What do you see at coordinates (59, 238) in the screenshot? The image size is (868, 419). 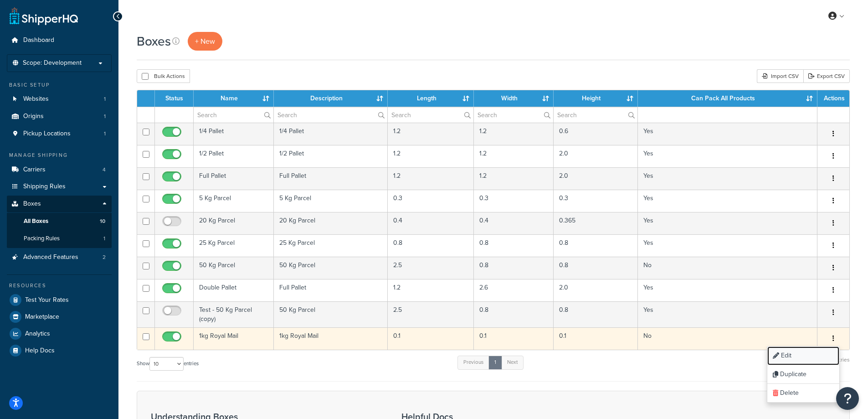 I see `a: Packing Rules 1` at bounding box center [59, 238].